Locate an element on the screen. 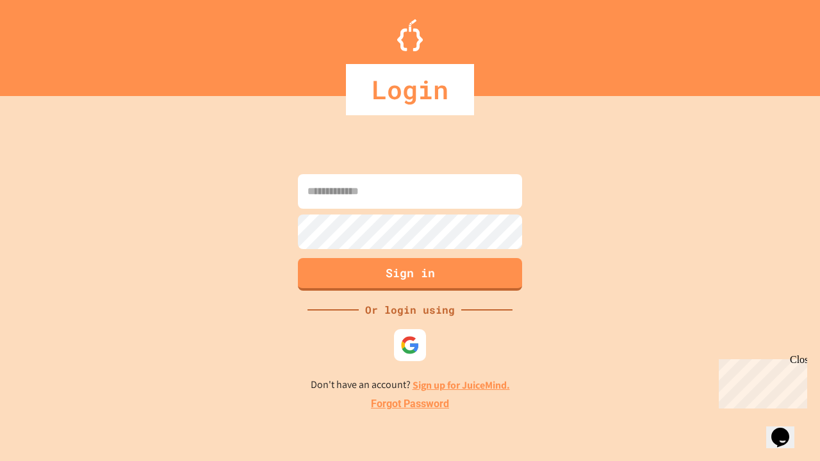  img: Logo.svg is located at coordinates (410, 35).